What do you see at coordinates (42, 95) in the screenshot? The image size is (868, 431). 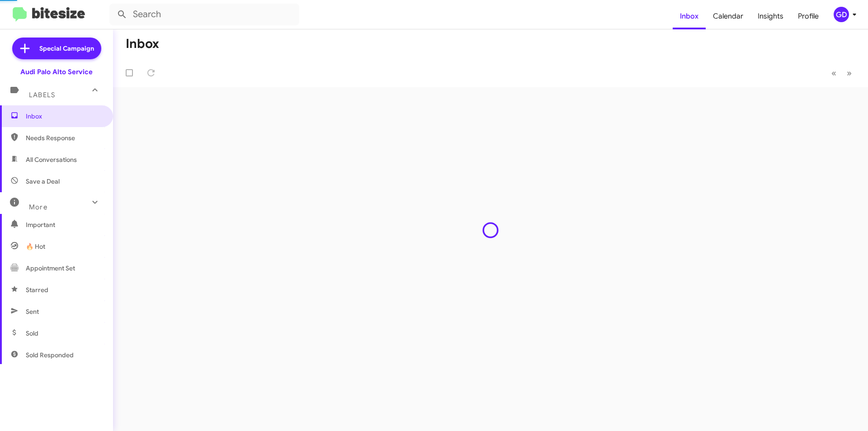 I see `span: Labels` at bounding box center [42, 95].